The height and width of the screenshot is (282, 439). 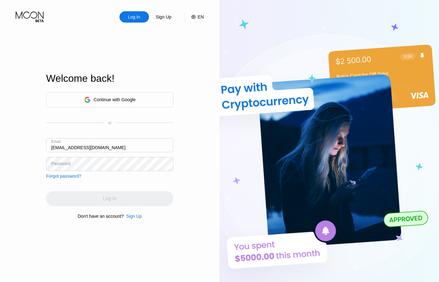 I want to click on div: Password, so click(x=60, y=164).